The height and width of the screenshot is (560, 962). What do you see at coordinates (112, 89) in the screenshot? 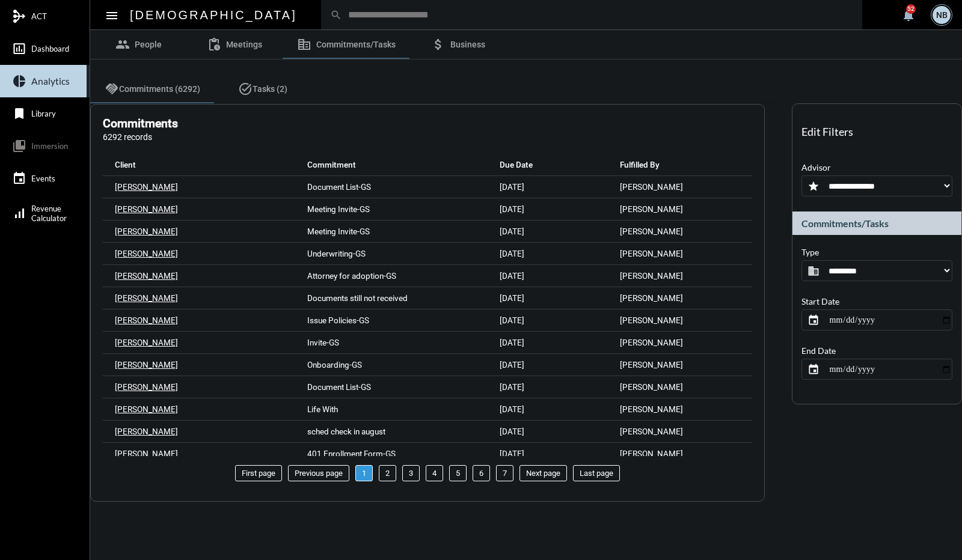
I see `mat-icon: handshake` at bounding box center [112, 89].